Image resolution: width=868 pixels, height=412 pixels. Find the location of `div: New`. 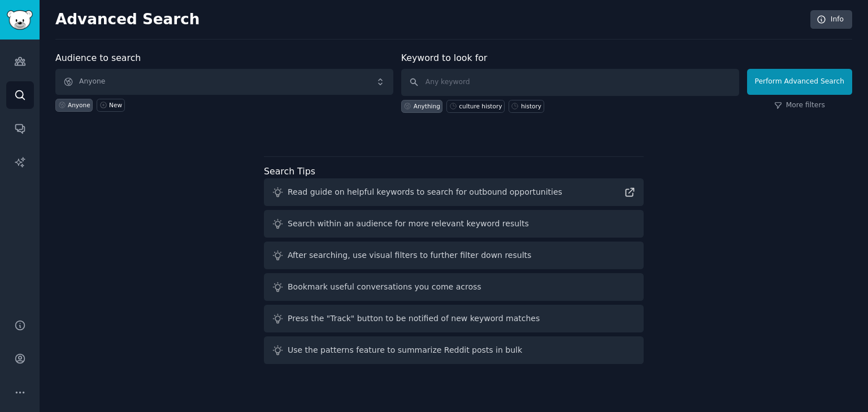

div: New is located at coordinates (115, 105).